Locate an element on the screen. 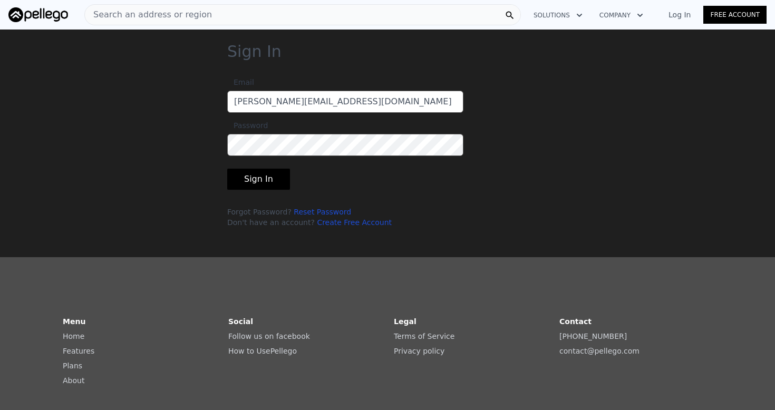  a: Plans is located at coordinates (72, 366).